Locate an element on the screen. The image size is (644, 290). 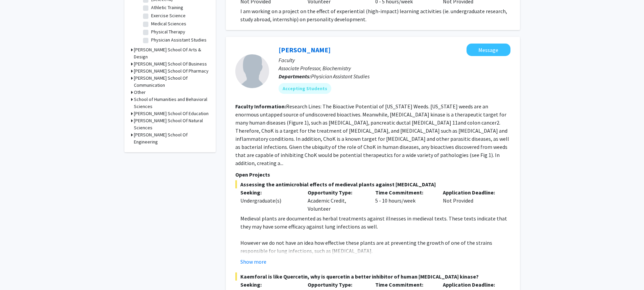
h3: Other is located at coordinates (140, 92).